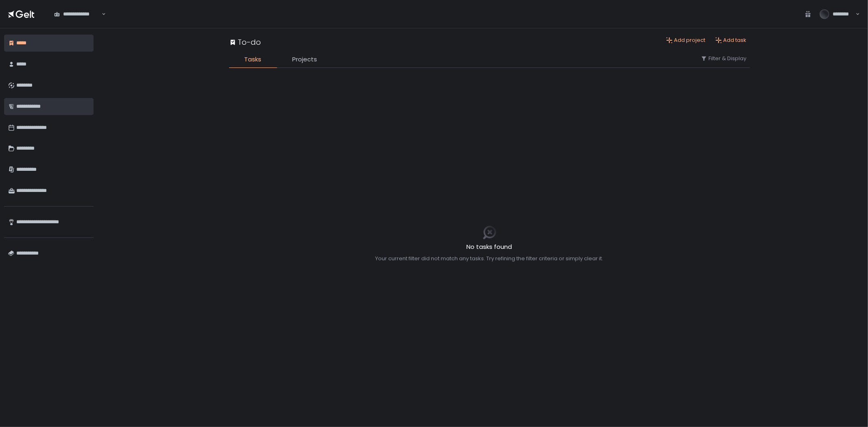 This screenshot has width=868, height=427. I want to click on button: Add project, so click(686, 40).